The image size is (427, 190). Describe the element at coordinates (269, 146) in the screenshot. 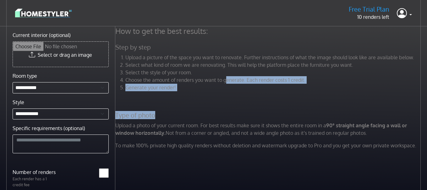

I see `p: To make 100% private high quality renders without deletion and watermark upgrade to Pro and you g...` at that location.